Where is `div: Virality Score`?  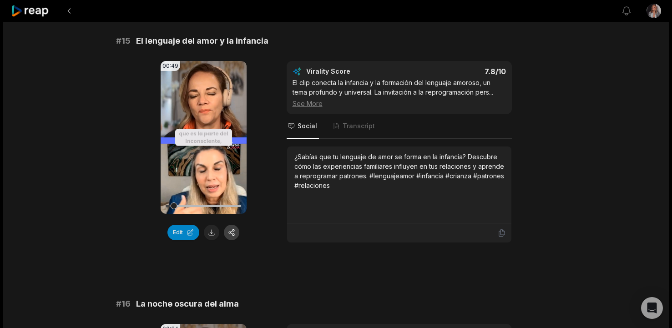
div: Virality Score is located at coordinates (355, 71).